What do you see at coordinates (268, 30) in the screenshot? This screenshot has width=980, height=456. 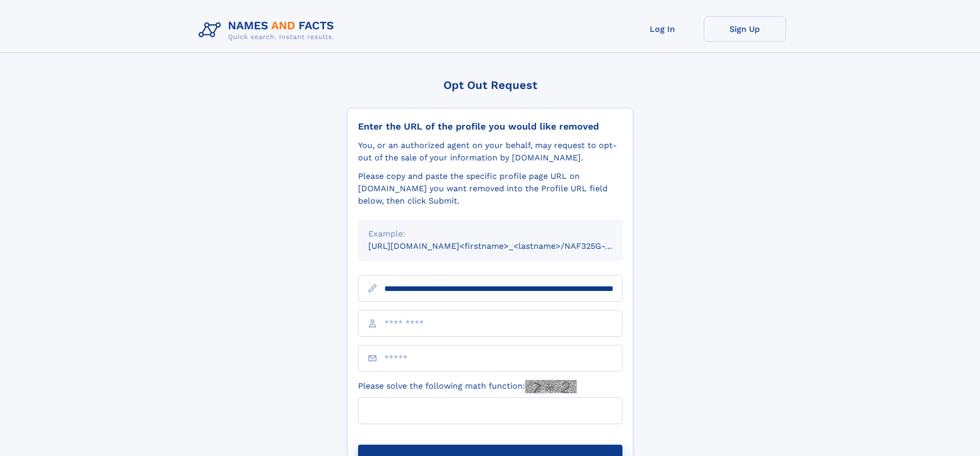 I see `img: Logo Names and Facts` at bounding box center [268, 30].